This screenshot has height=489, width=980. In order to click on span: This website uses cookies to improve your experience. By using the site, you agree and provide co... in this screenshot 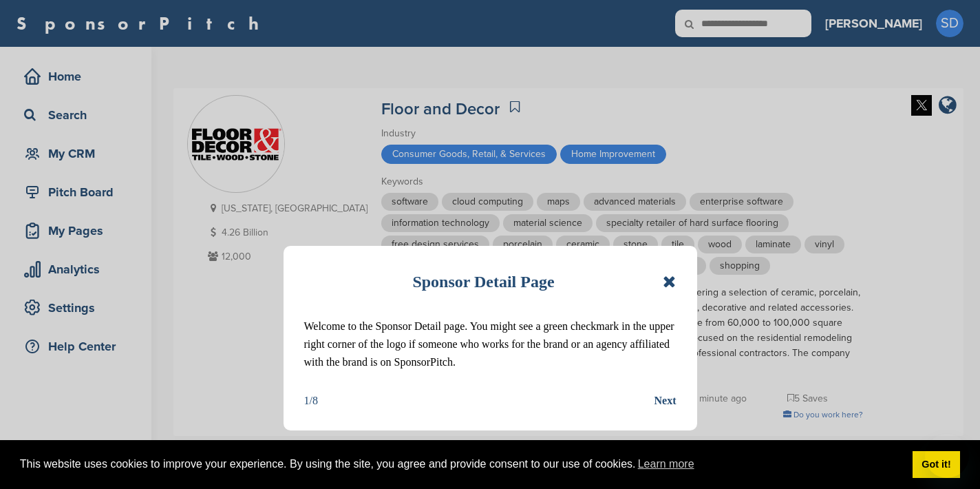, I will do `click(461, 464)`.